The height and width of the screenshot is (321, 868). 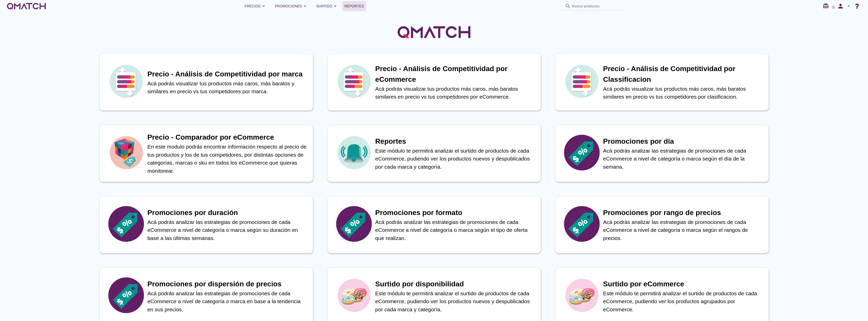 What do you see at coordinates (206, 225) in the screenshot?
I see `a: iconPromociones por duraciónAcá podrás analizar las estrategias de promociones de cada eCommerce ...` at bounding box center [206, 225].